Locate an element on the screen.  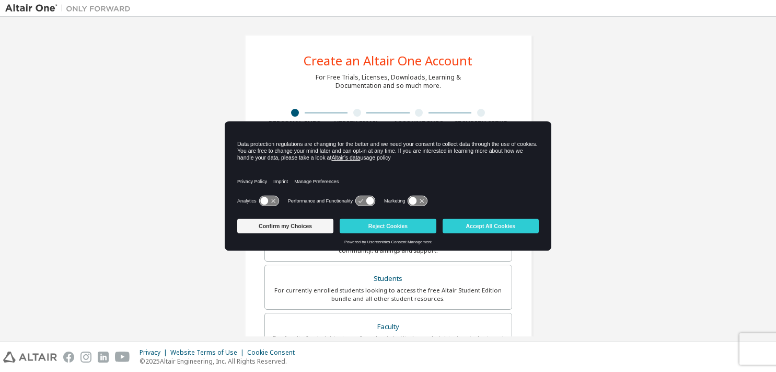
div: Cookie Consent is located at coordinates (274, 352).